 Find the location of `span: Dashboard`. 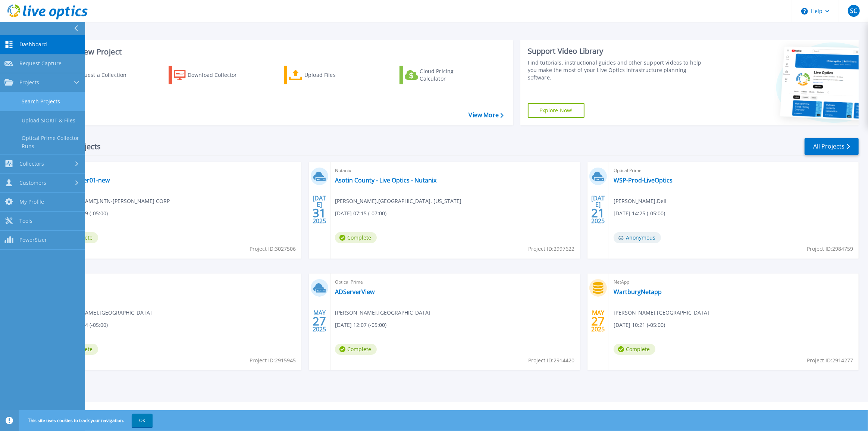

span: Dashboard is located at coordinates (33, 44).